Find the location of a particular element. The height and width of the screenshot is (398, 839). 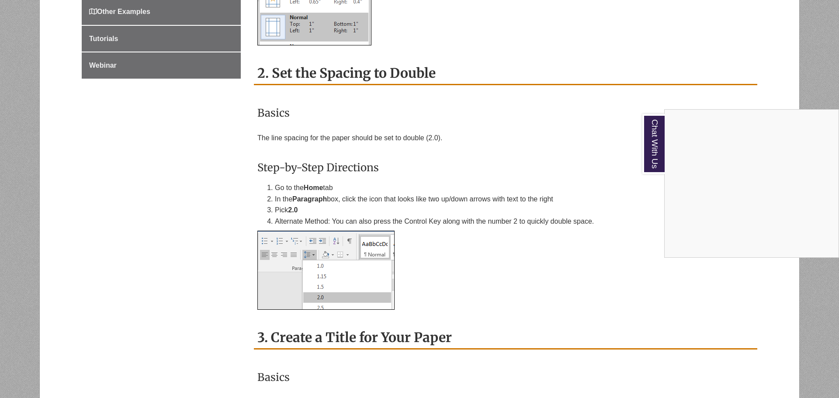

a: Chat With Us is located at coordinates (654, 144).